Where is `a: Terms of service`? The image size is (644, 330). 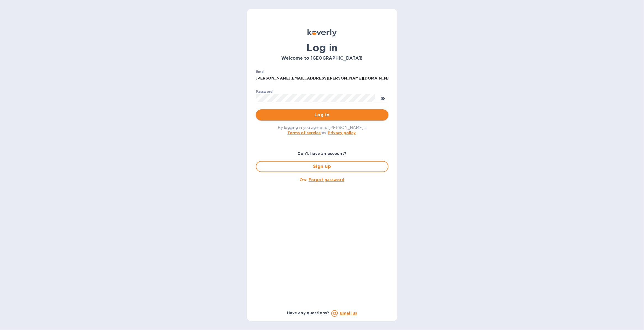 a: Terms of service is located at coordinates (304, 133).